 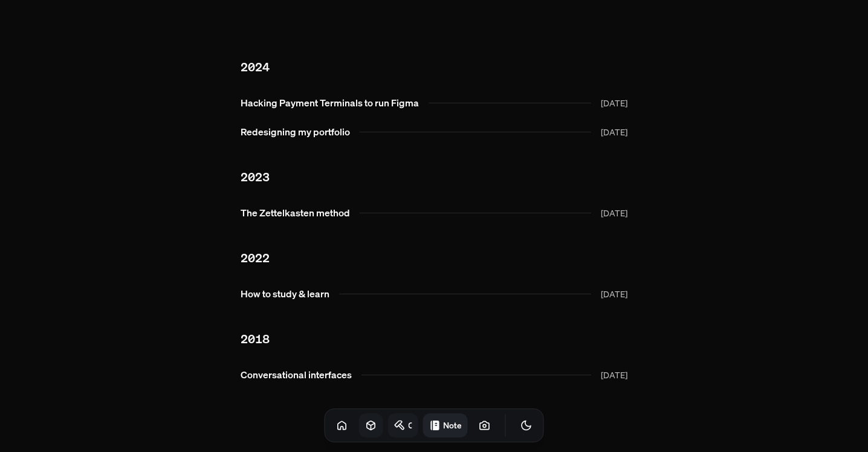 I want to click on a: Craft, so click(x=403, y=426).